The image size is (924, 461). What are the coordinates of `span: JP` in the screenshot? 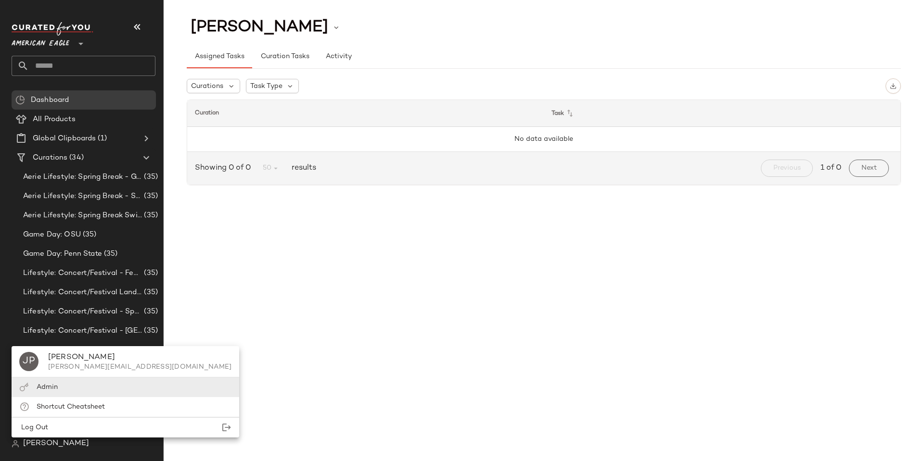 It's located at (29, 362).